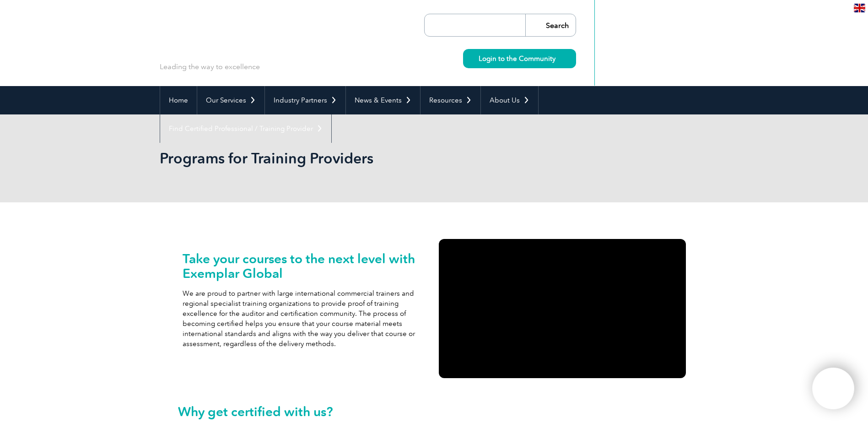  What do you see at coordinates (179, 100) in the screenshot?
I see `a: Home` at bounding box center [179, 100].